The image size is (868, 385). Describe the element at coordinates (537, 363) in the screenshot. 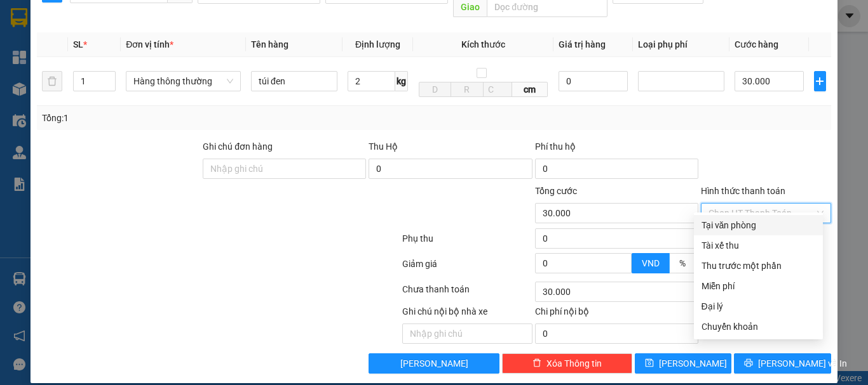

I see `span: delete` at that location.